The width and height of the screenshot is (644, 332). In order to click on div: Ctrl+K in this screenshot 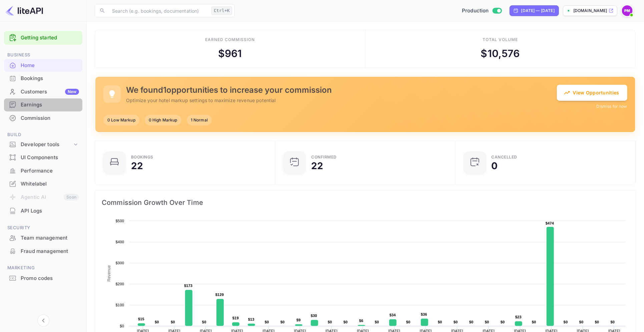, I will do `click(222, 10)`.